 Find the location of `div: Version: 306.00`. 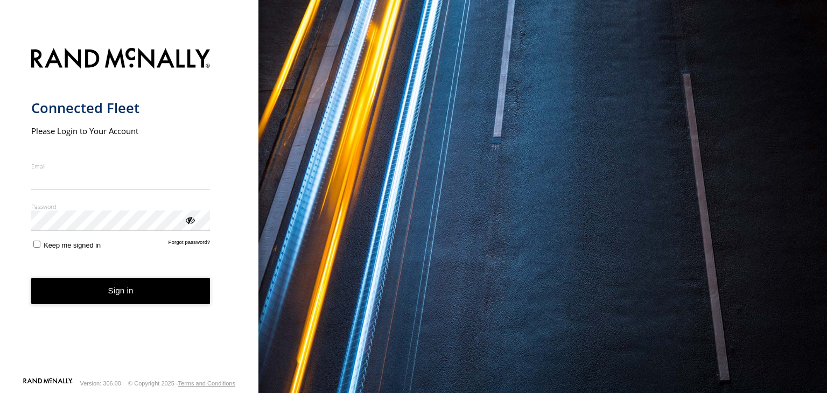

div: Version: 306.00 is located at coordinates (101, 383).